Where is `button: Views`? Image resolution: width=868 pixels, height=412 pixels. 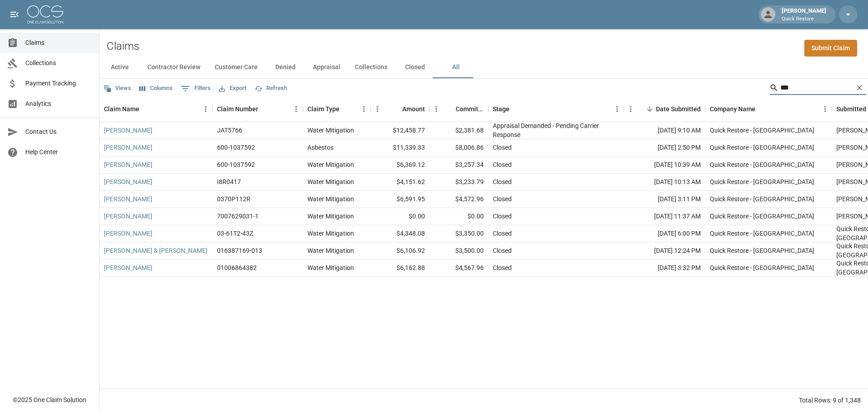
button: Views is located at coordinates (117, 88).